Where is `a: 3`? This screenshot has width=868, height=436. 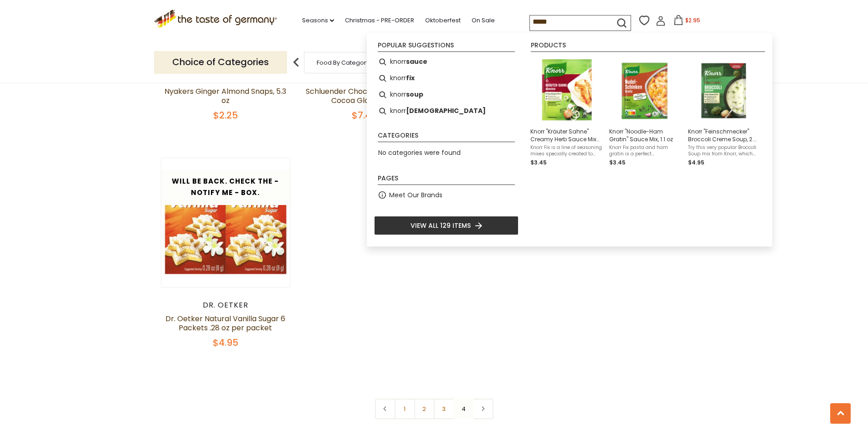 a: 3 is located at coordinates (444, 408).